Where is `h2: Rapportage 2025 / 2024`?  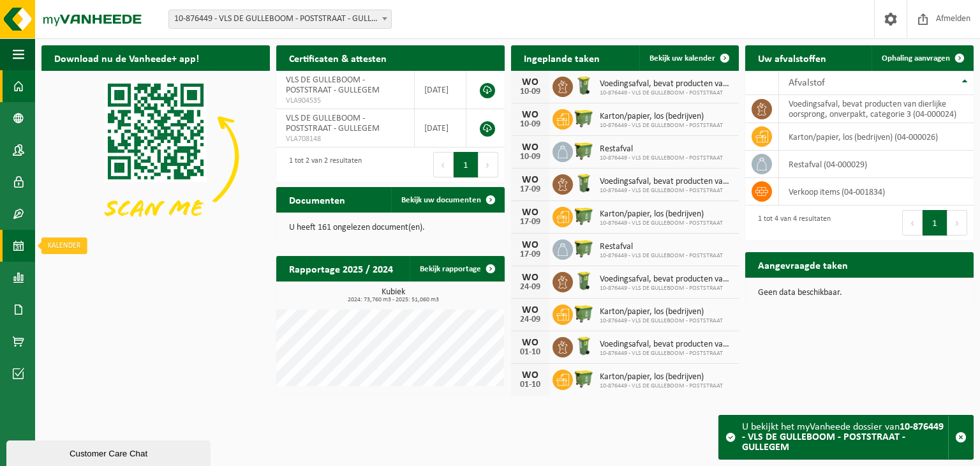 h2: Rapportage 2025 / 2024 is located at coordinates (341, 268).